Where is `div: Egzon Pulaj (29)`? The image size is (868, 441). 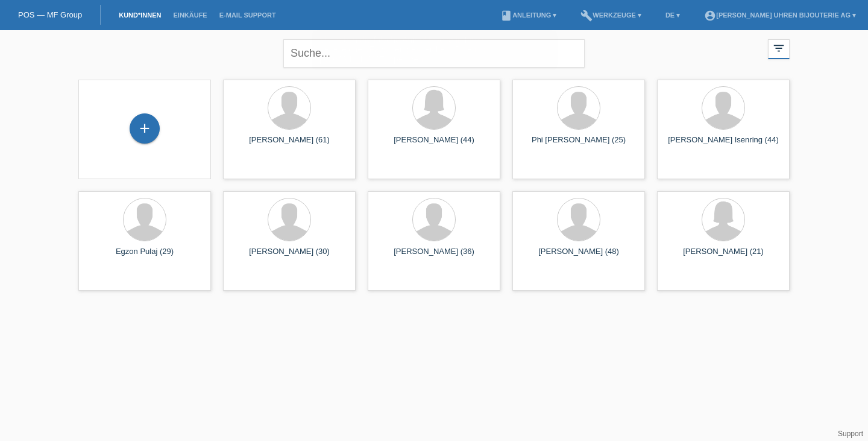 div: Egzon Pulaj (29) is located at coordinates (145, 256).